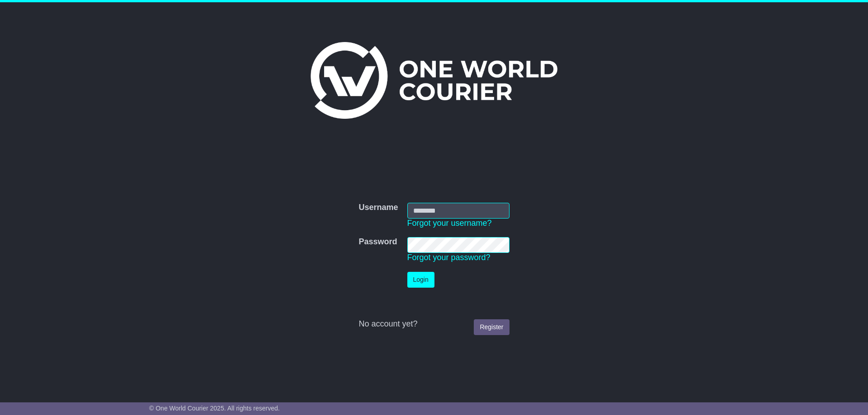 Image resolution: width=868 pixels, height=415 pixels. Describe the element at coordinates (450, 223) in the screenshot. I see `a: Forgot your username?` at that location.